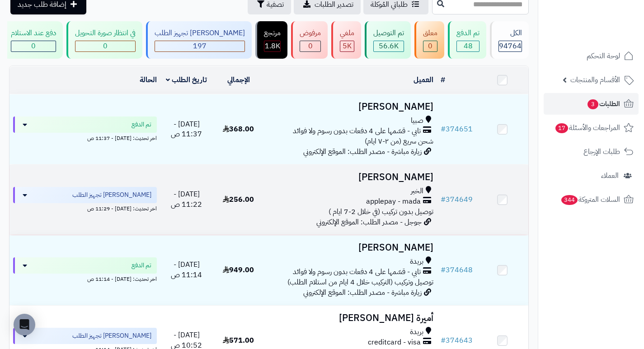  What do you see at coordinates (388, 40) in the screenshot?
I see `a: تم التوصيل 56.6K` at bounding box center [388, 40].